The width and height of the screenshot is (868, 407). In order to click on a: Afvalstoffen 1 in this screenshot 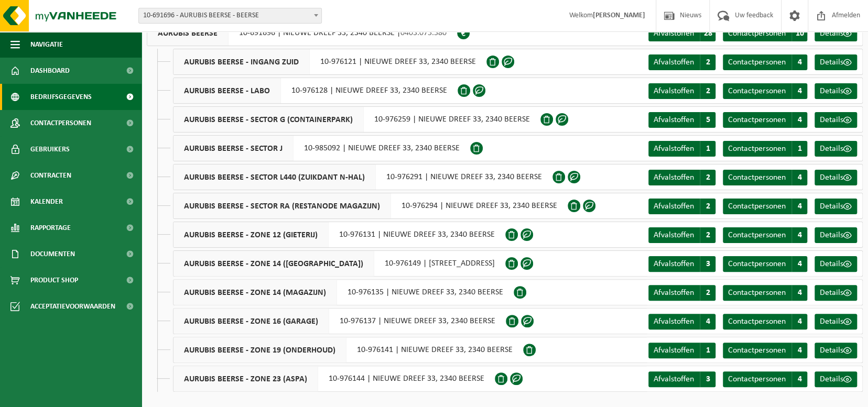, I will do `click(682, 350)`.